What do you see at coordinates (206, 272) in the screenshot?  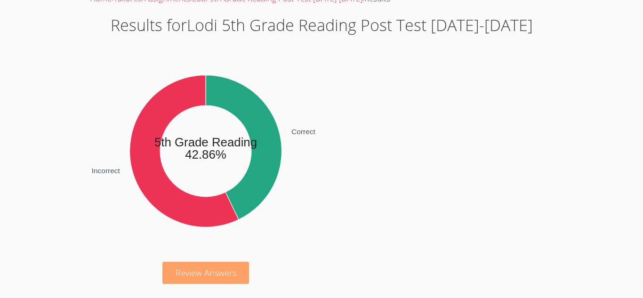 I see `a: Review Answers` at bounding box center [206, 272].